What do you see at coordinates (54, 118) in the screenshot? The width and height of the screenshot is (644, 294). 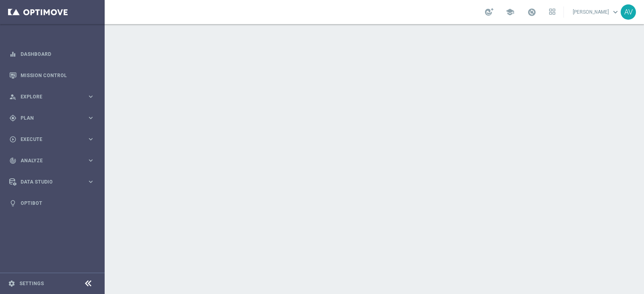 I see `span: Plan` at bounding box center [54, 118].